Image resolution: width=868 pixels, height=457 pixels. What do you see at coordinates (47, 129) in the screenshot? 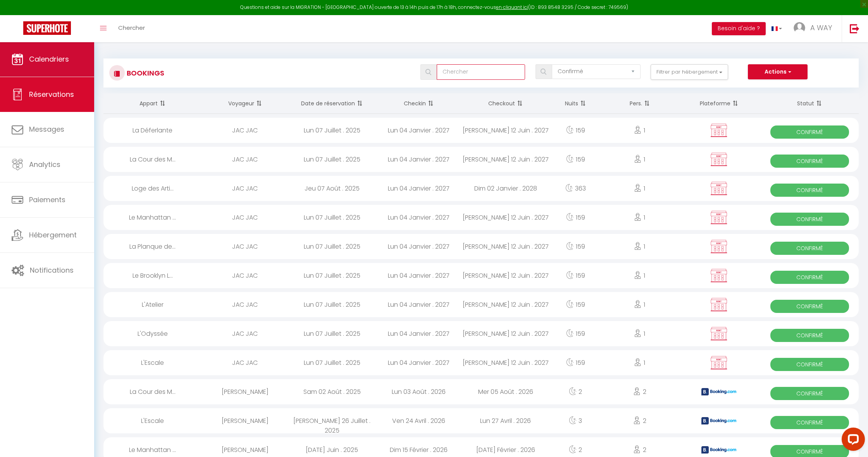
I see `span: Messages` at bounding box center [47, 129].